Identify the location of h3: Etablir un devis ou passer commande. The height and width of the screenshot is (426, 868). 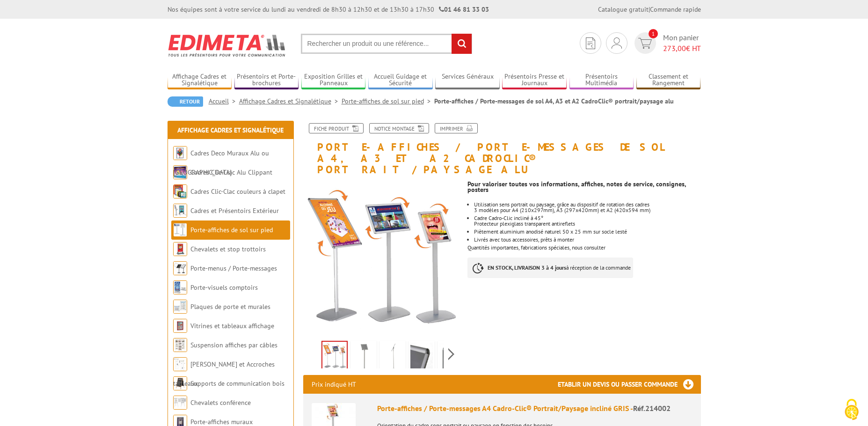
(629, 384).